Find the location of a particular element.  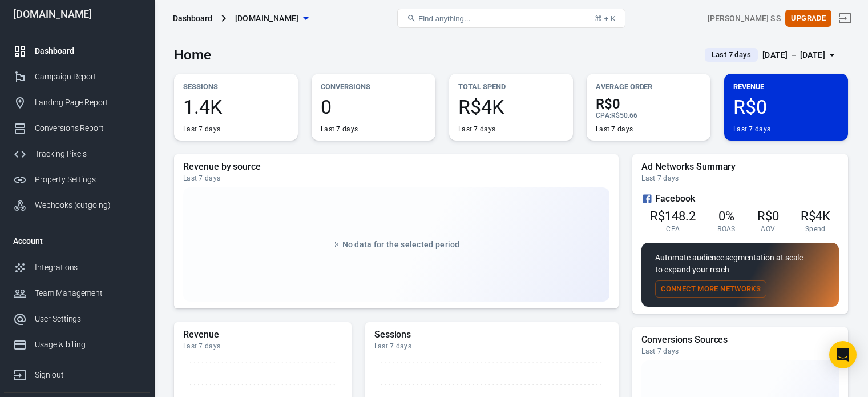

span: Last 7 days is located at coordinates (731, 55).